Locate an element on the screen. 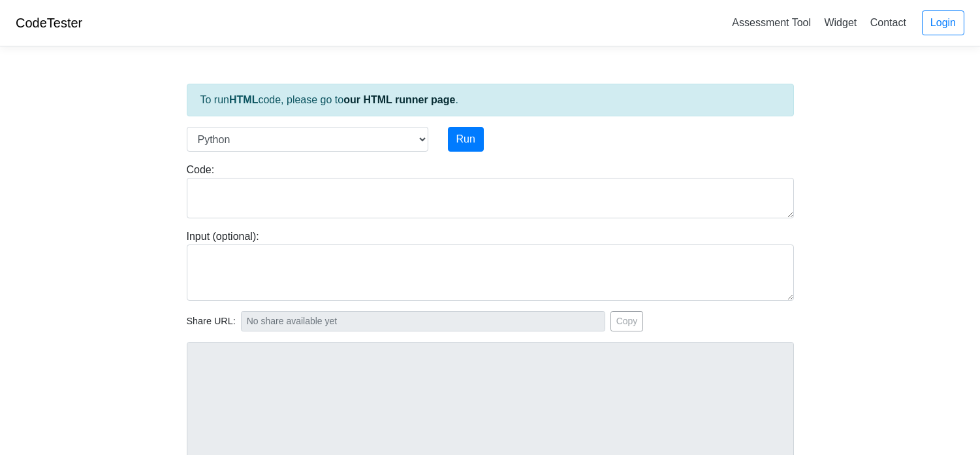  button: Run is located at coordinates (465, 139).